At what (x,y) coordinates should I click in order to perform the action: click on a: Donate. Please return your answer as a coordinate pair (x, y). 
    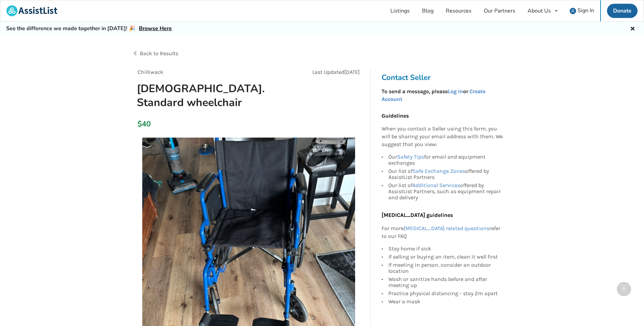
    Looking at the image, I should click on (622, 11).